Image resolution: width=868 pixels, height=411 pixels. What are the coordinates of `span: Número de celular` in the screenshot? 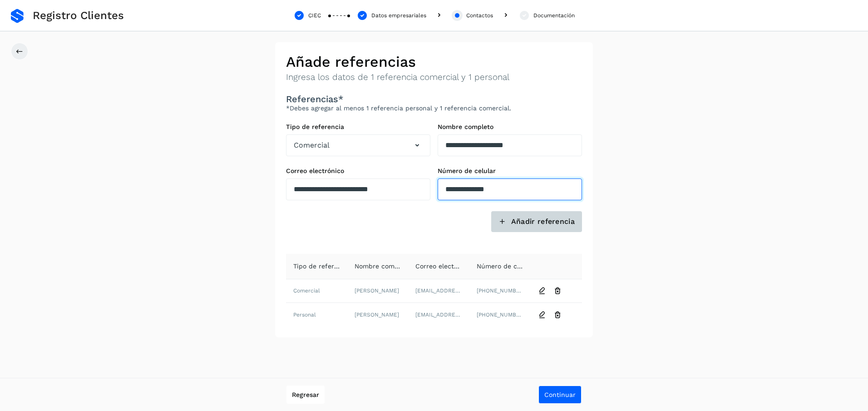 It's located at (506, 266).